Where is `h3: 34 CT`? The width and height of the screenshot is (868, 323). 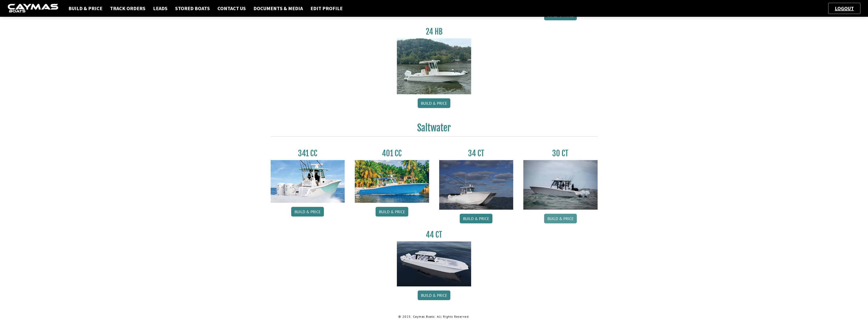 h3: 34 CT is located at coordinates (477, 153).